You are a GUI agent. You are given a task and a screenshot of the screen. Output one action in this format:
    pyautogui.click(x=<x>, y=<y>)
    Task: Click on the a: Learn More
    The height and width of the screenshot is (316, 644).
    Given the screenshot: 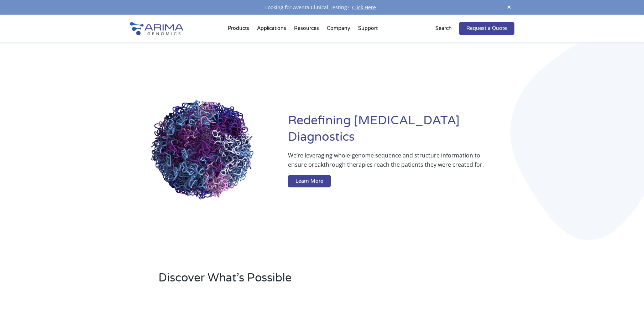 What is the action you would take?
    pyautogui.click(x=309, y=181)
    